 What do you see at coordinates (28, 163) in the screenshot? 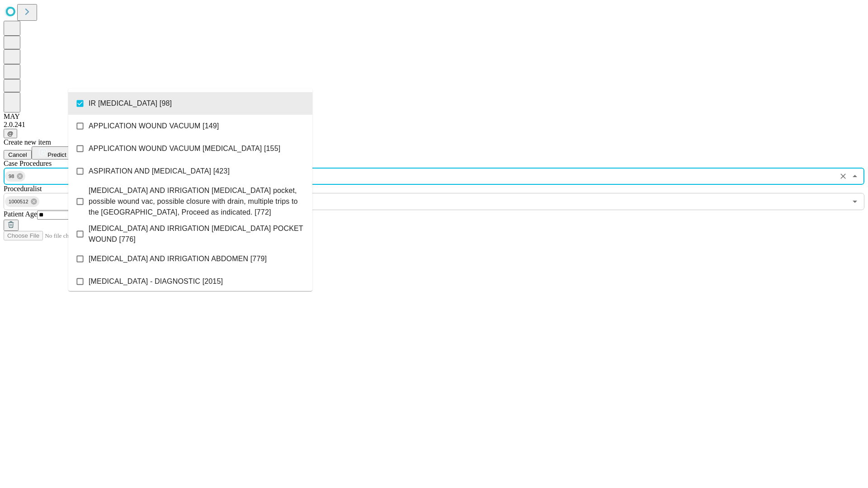
I see `span: Scheduled Procedure` at bounding box center [28, 163].